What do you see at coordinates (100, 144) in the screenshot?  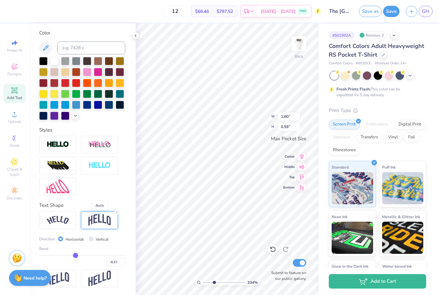 I see `img: Shadow` at bounding box center [100, 144].